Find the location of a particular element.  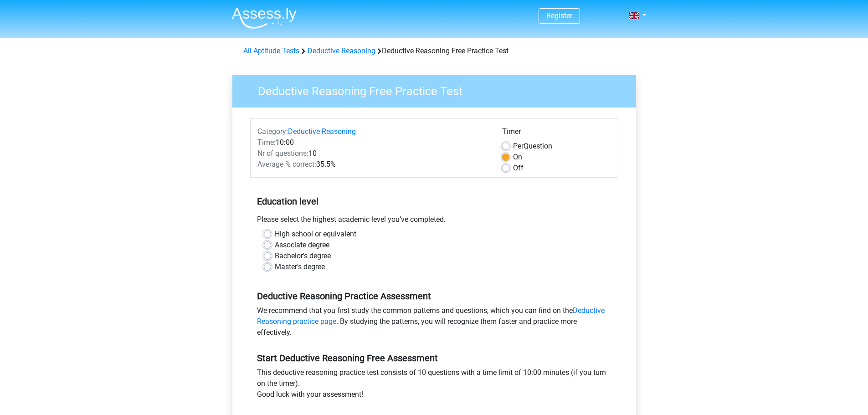

a: All Aptitude Tests is located at coordinates (271, 51).